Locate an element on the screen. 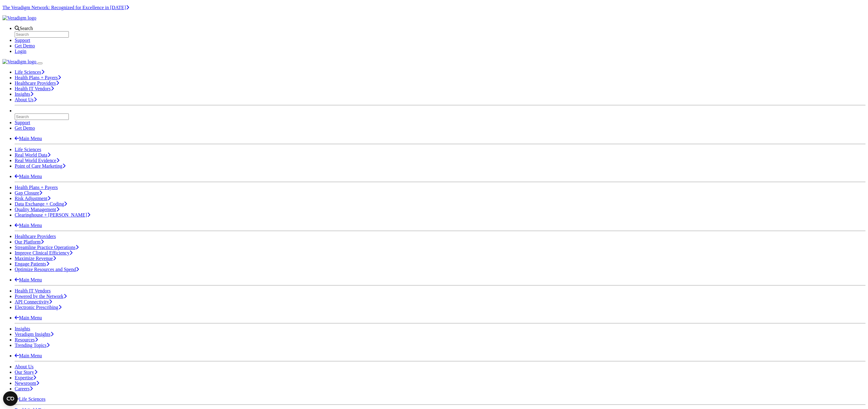 Image resolution: width=868 pixels, height=409 pixels. a: Login is located at coordinates (20, 51).